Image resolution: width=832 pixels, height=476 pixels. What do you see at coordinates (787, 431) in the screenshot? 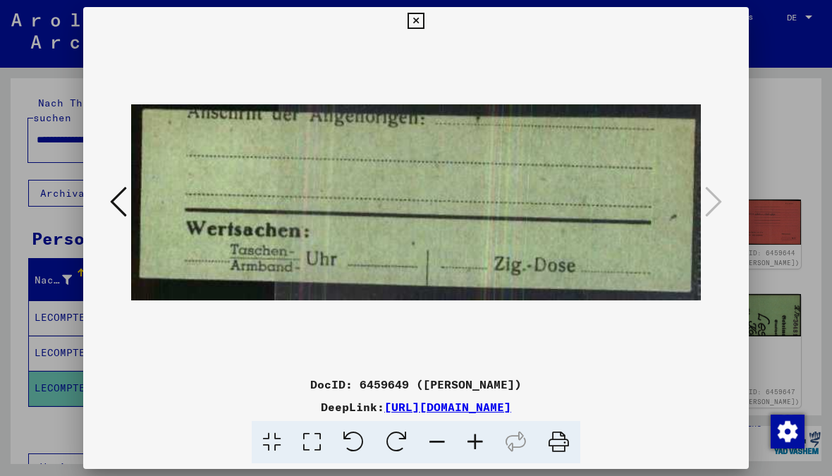
I see `div: Zustimmung ändern` at bounding box center [787, 431].